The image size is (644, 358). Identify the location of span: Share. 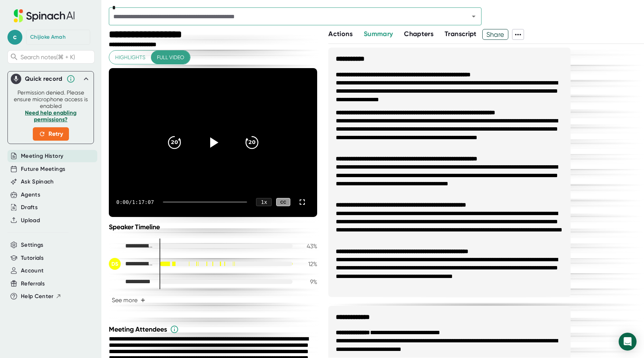
(495, 34).